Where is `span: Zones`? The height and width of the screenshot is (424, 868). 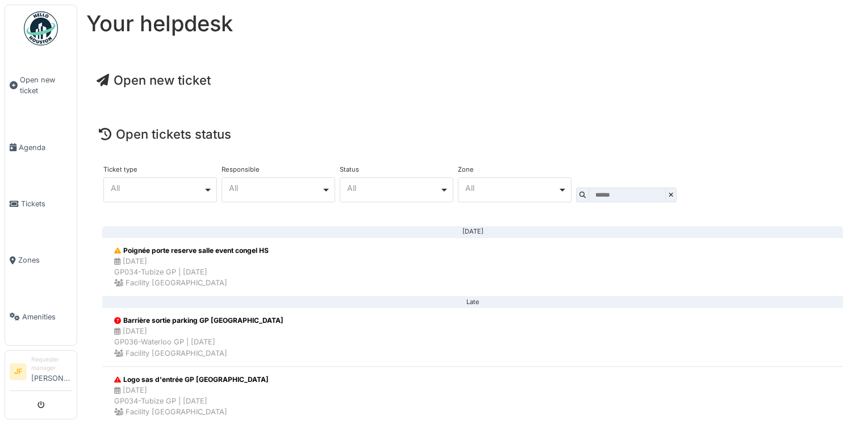 span: Zones is located at coordinates (45, 260).